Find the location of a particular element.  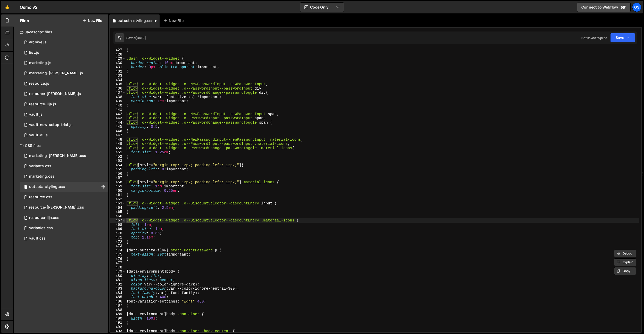

div: vault-v1.js is located at coordinates (38, 135).